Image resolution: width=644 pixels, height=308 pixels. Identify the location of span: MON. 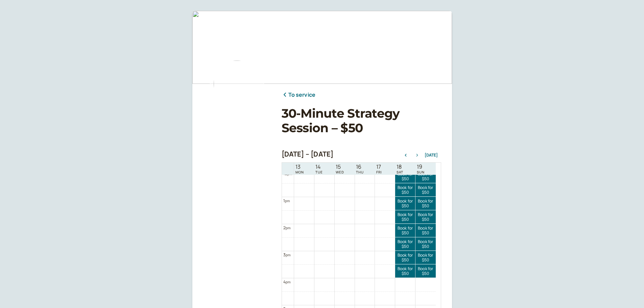
(299, 172).